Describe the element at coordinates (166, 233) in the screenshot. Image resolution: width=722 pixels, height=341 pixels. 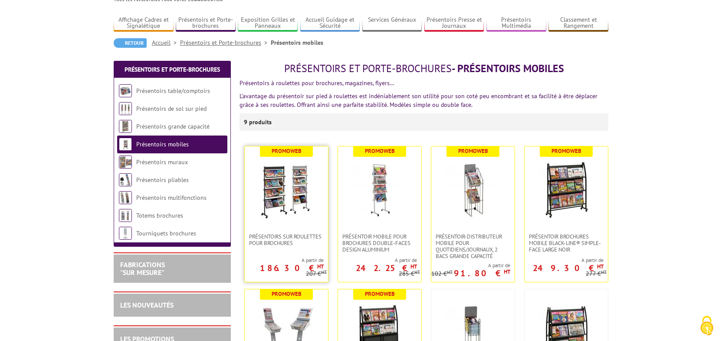
I see `a: Tourniquets brochures` at that location.